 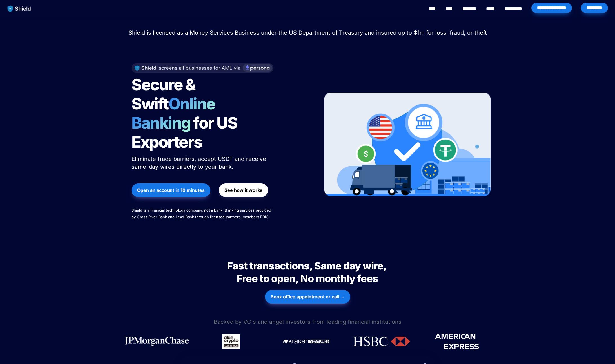 I want to click on span: Fast transactions, Same day wire, Free to open, No monthly fees, so click(x=308, y=272).